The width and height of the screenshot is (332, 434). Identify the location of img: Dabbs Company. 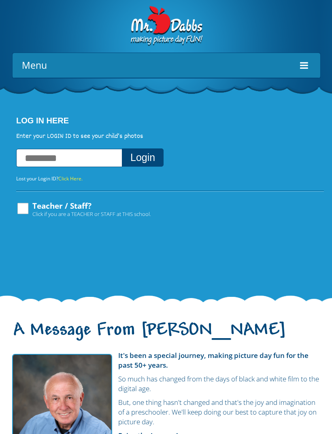
(166, 26).